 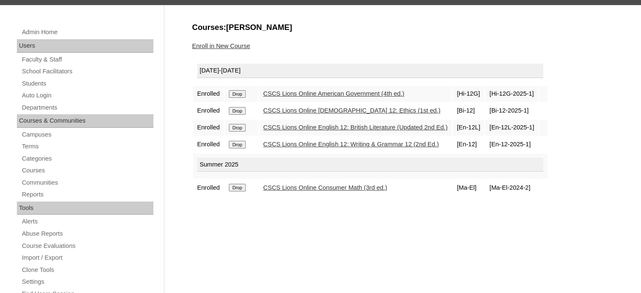 I want to click on a: Auto Login, so click(x=87, y=95).